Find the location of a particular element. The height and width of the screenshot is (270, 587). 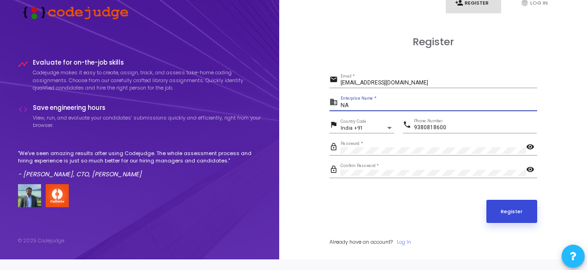

i: timeline is located at coordinates (23, 64).